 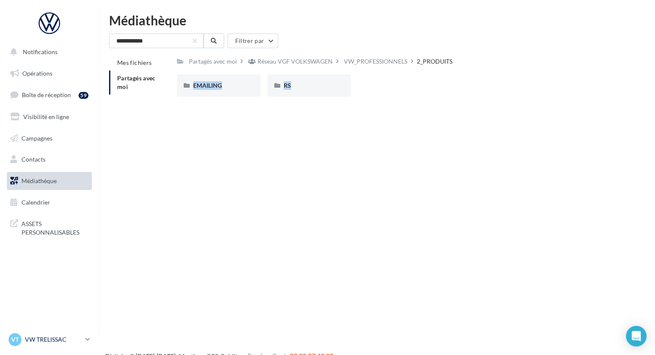 I want to click on div: Open Intercom Messenger, so click(x=636, y=336).